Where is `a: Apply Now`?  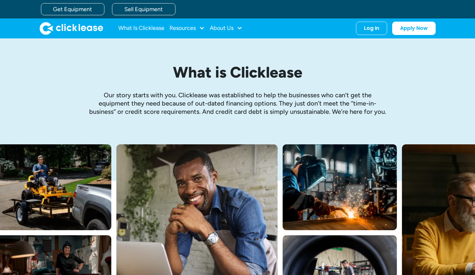
a: Apply Now is located at coordinates (414, 28).